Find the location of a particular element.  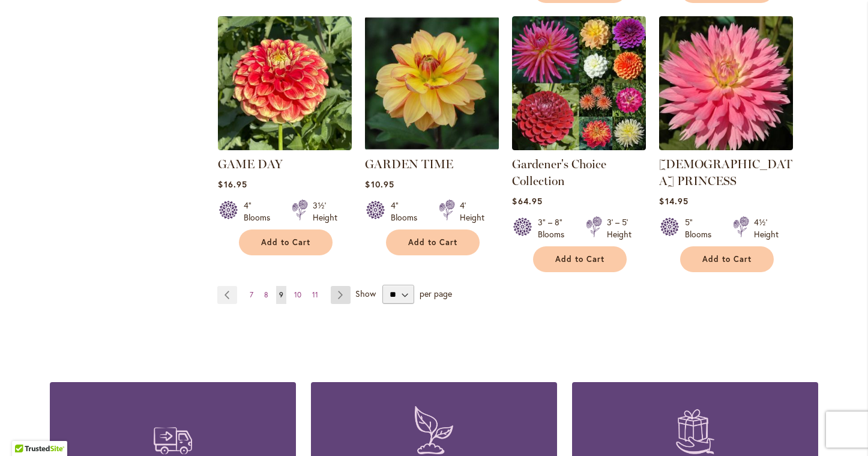

img: Gardener's Choice Collection is located at coordinates (579, 83).